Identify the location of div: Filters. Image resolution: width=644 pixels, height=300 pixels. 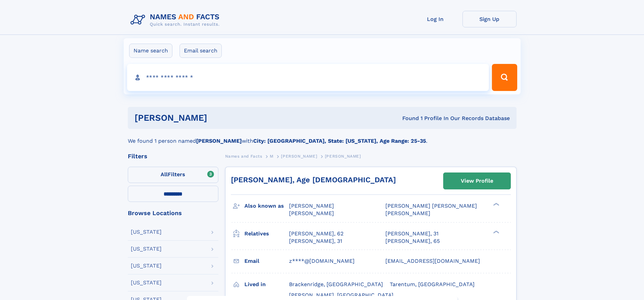
(173, 156).